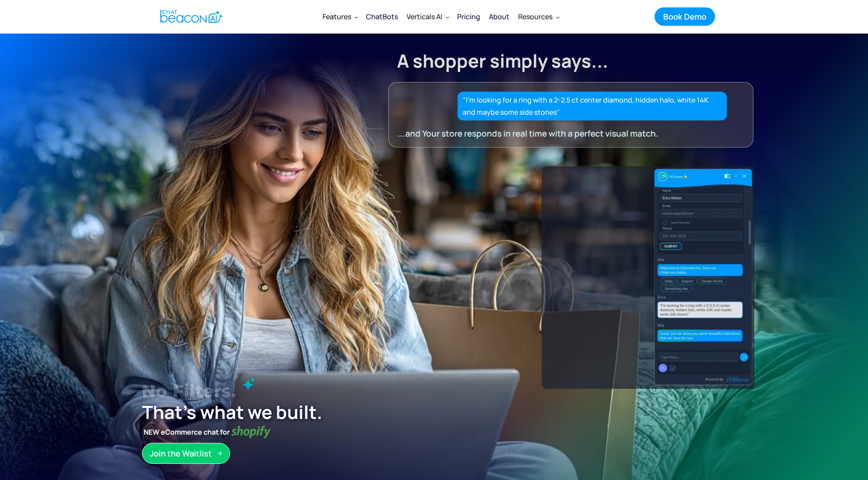 The width and height of the screenshot is (868, 480). What do you see at coordinates (382, 16) in the screenshot?
I see `div: ChatBots` at bounding box center [382, 16].